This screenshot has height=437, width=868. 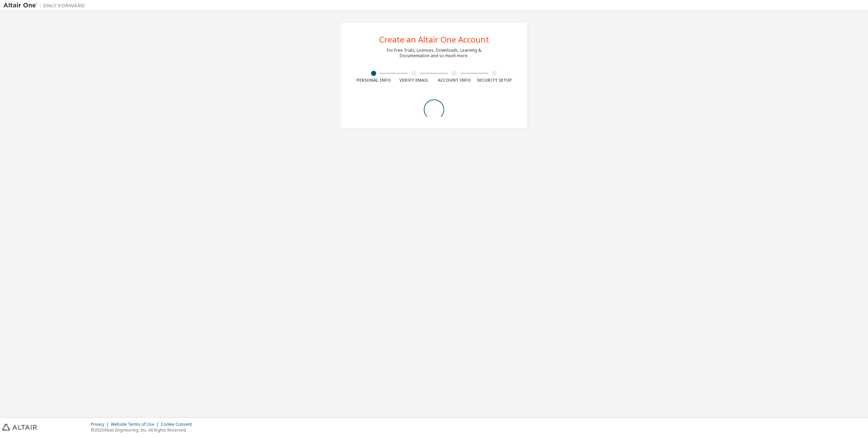 I want to click on img: altair_logo.svg, so click(x=20, y=428).